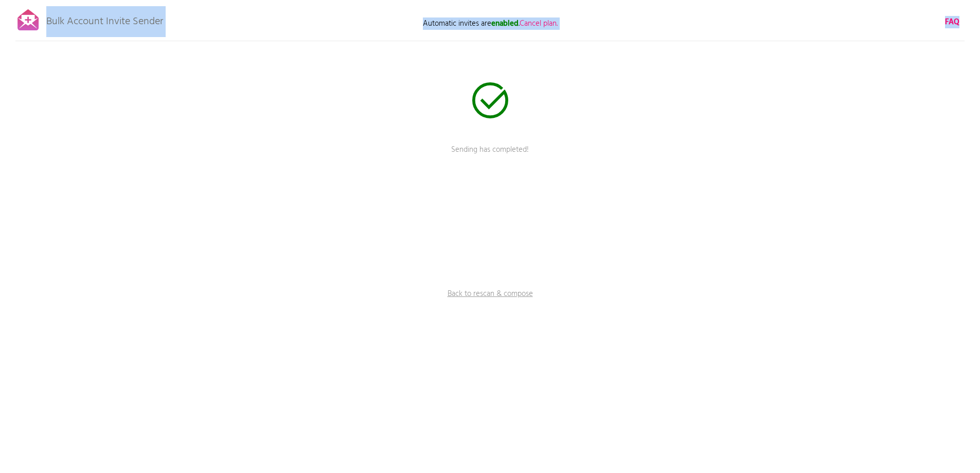 This screenshot has width=980, height=473. I want to click on a: FAQ, so click(952, 22).